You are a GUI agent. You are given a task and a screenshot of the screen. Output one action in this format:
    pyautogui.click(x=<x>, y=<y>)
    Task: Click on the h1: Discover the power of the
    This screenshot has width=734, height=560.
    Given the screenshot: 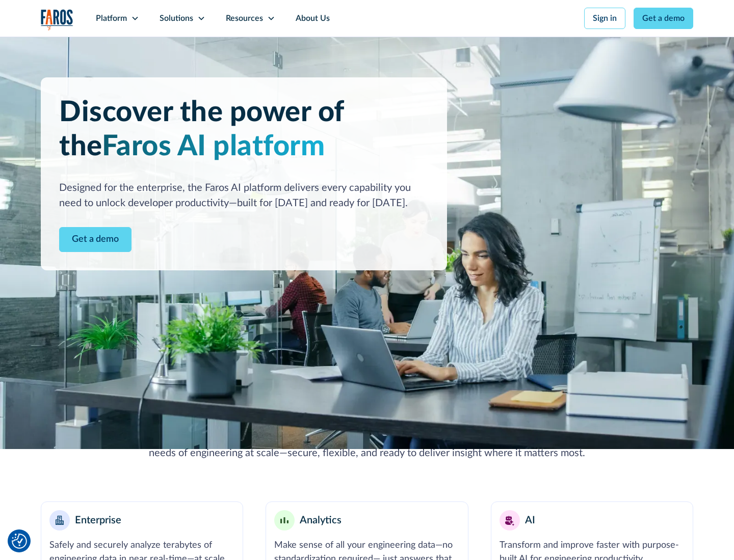 What is the action you would take?
    pyautogui.click(x=244, y=130)
    